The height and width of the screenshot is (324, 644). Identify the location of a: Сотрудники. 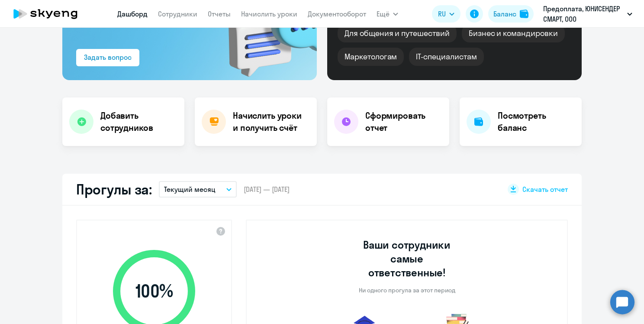
(177, 14).